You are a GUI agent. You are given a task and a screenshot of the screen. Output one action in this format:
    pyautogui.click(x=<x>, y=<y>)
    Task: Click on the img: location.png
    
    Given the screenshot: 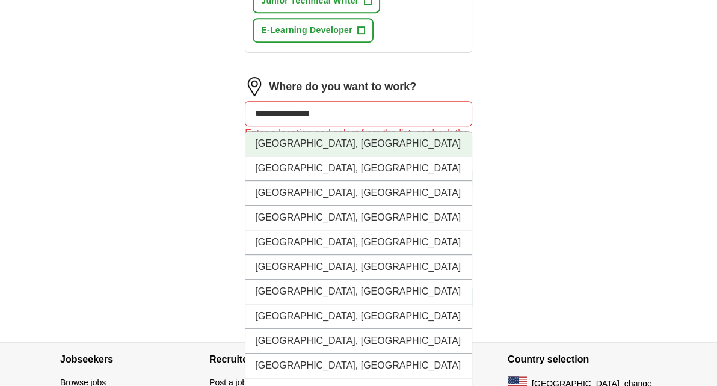 What is the action you would take?
    pyautogui.click(x=255, y=87)
    